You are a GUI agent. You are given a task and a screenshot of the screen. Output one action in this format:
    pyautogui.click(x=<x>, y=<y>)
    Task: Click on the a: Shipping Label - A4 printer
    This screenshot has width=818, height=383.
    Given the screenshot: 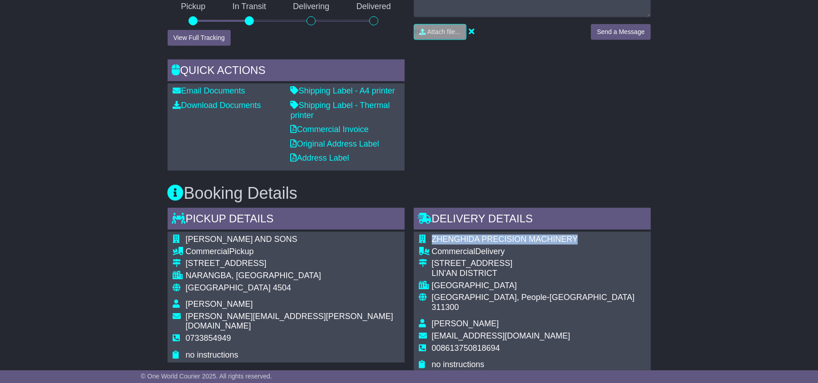 What is the action you would take?
    pyautogui.click(x=343, y=91)
    